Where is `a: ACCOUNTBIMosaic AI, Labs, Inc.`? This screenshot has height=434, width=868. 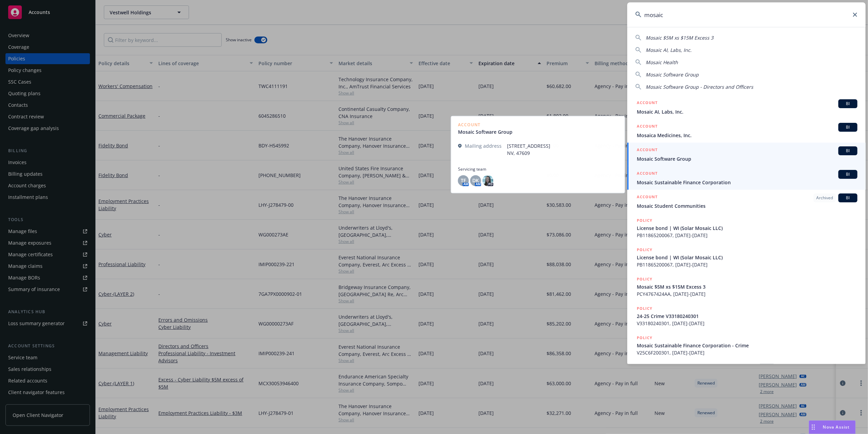 a: ACCOUNTBIMosaic AI, Labs, Inc. is located at coordinates (746, 107).